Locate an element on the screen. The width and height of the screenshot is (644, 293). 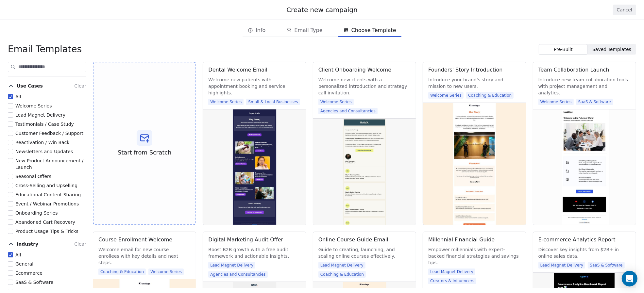
span: New Product Announcement / Launch is located at coordinates (49, 164).